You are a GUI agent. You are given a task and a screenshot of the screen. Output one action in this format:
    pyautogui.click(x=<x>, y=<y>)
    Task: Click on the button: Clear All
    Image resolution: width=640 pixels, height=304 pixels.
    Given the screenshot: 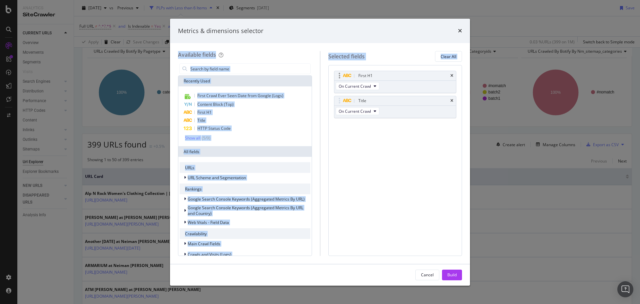 What is the action you would take?
    pyautogui.click(x=449, y=56)
    